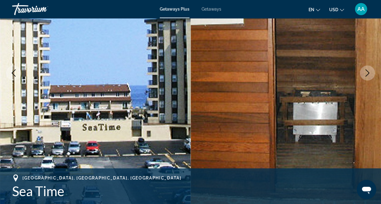 The image size is (381, 204). What do you see at coordinates (334, 10) in the screenshot?
I see `span: USD` at bounding box center [334, 10].